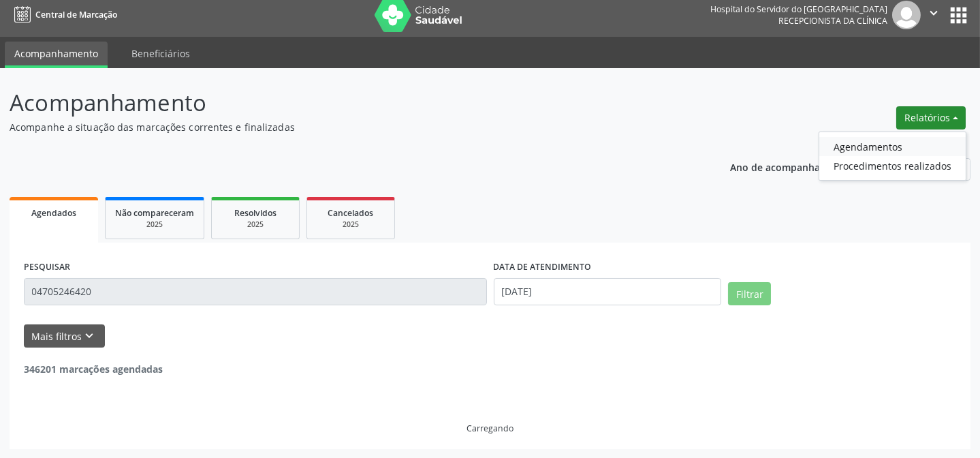 The width and height of the screenshot is (980, 458). I want to click on a: Central de Marcação, so click(64, 15).